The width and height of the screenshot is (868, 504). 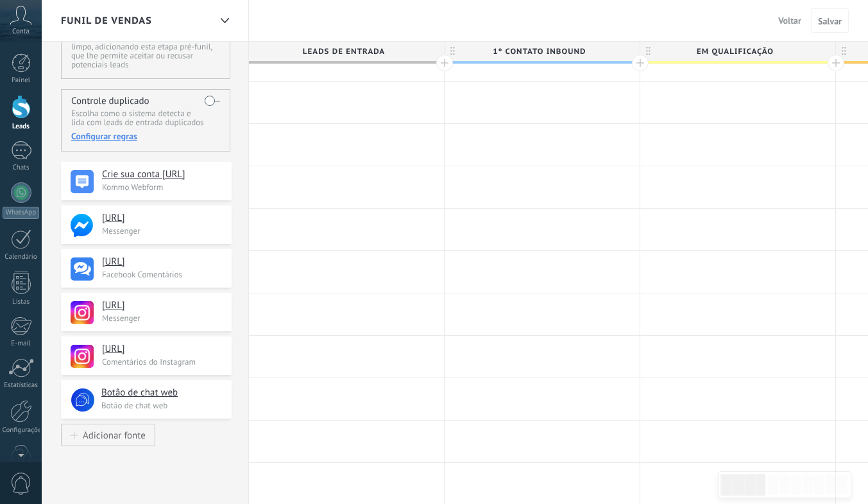 I want to click on div: Funil de vendas, so click(x=224, y=21).